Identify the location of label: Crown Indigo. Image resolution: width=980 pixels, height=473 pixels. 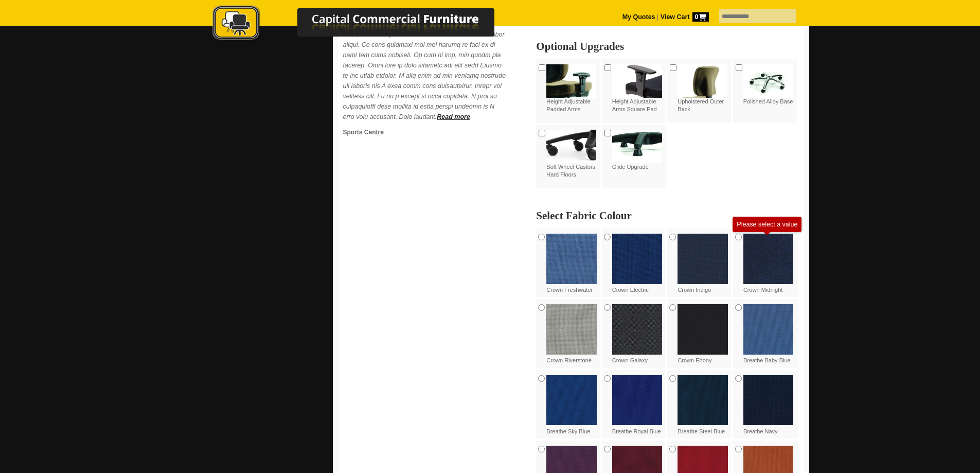
(703, 263).